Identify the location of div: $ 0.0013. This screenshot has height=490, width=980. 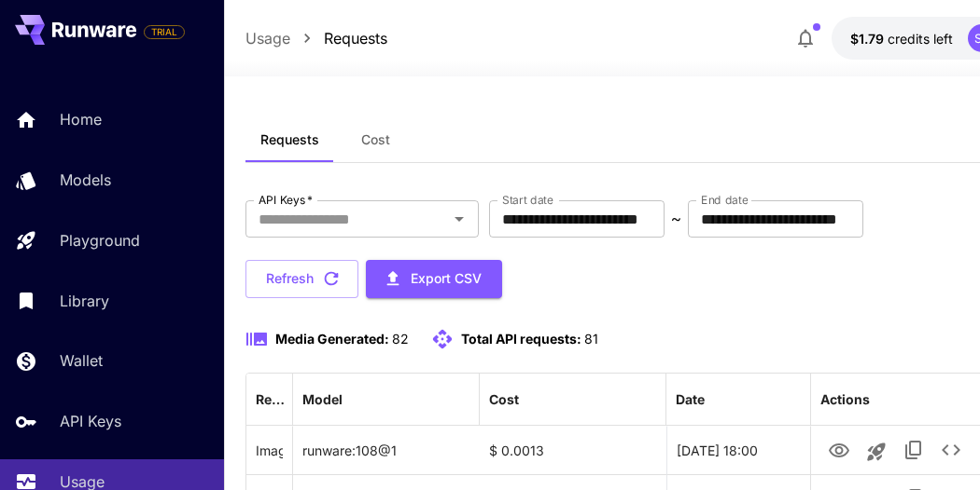
(572, 450).